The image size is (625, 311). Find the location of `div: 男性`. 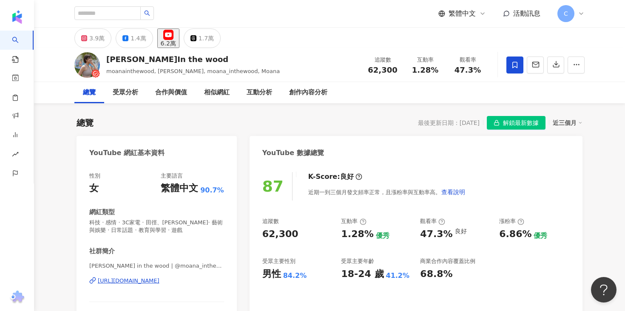

div: 男性 is located at coordinates (272, 274).